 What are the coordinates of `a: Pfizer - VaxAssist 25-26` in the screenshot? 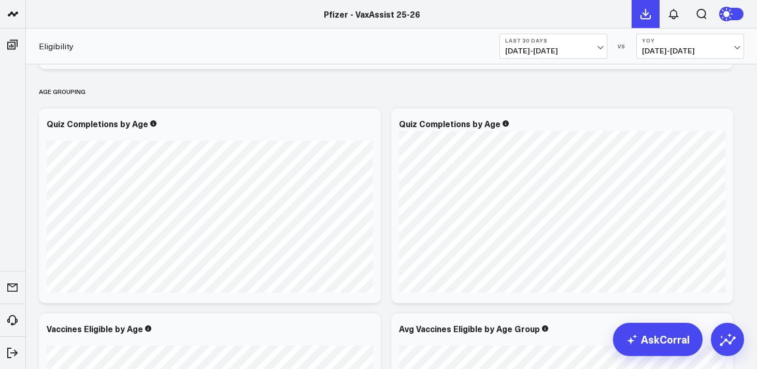 It's located at (372, 14).